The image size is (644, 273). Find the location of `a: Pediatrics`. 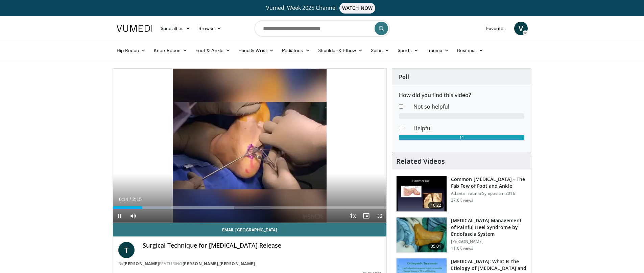

a: Pediatrics is located at coordinates (296, 50).